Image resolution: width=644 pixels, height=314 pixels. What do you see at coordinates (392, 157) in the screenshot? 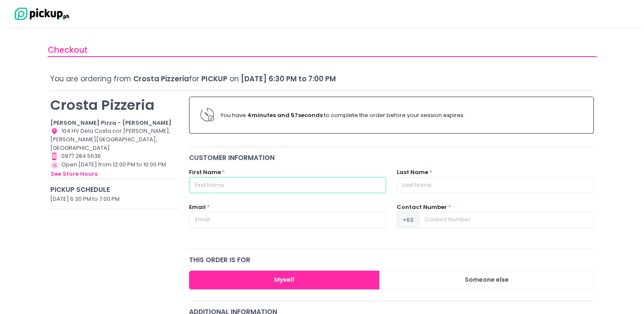
I see `div: Customer Information` at bounding box center [392, 157].